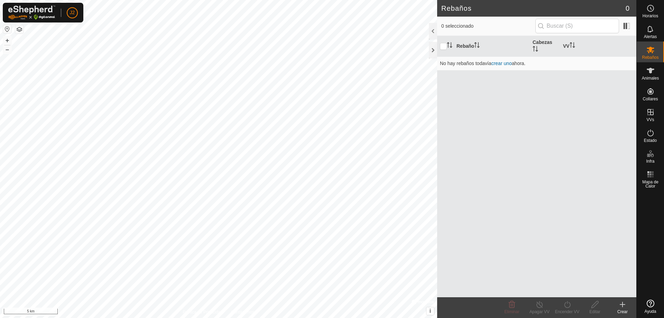 The width and height of the screenshot is (664, 318). Describe the element at coordinates (545, 46) in the screenshot. I see `th: Cabezas` at that location.